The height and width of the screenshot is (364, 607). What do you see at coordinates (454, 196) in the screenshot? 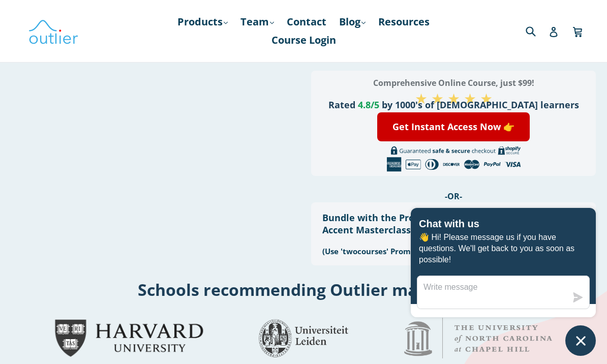
I see `span: -OR-` at bounding box center [454, 196].